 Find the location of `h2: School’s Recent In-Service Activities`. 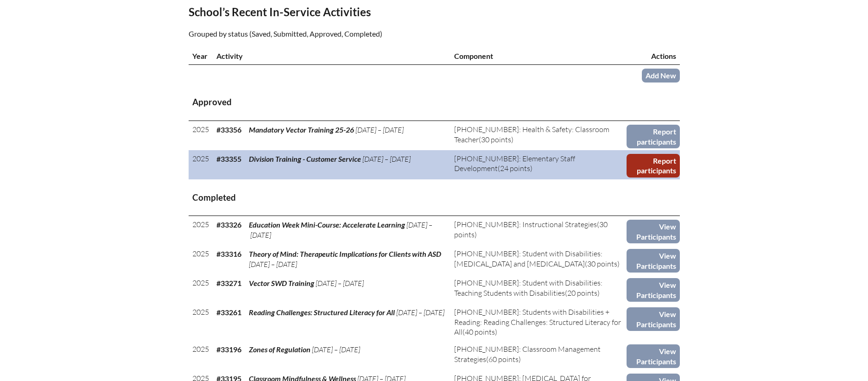

h2: School’s Recent In-Service Activities is located at coordinates (352, 12).